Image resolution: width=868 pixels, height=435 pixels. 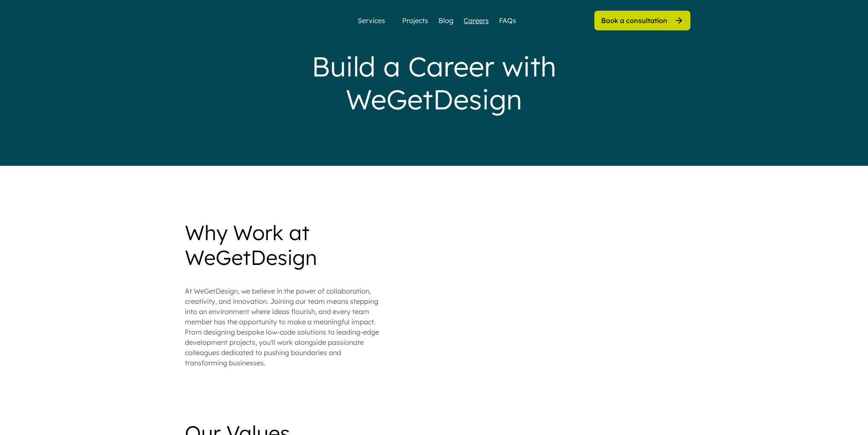 I want to click on div: Why Work at WeGetDesign, so click(x=283, y=245).